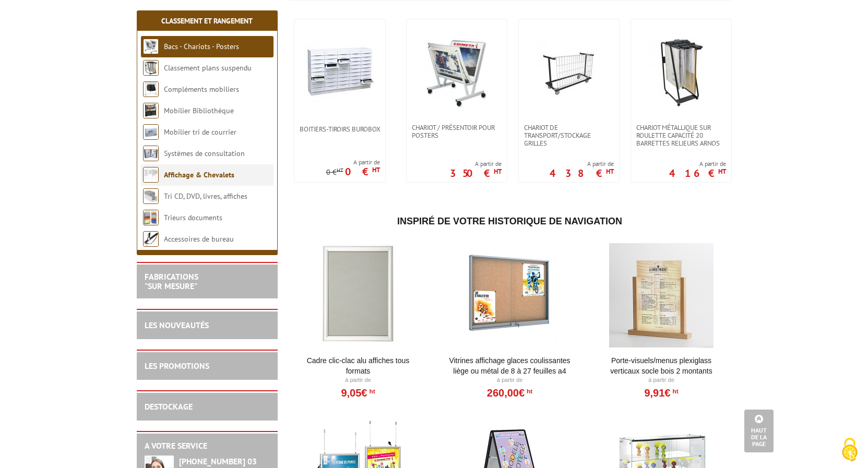  I want to click on a: LES PROMOTIONS, so click(177, 366).